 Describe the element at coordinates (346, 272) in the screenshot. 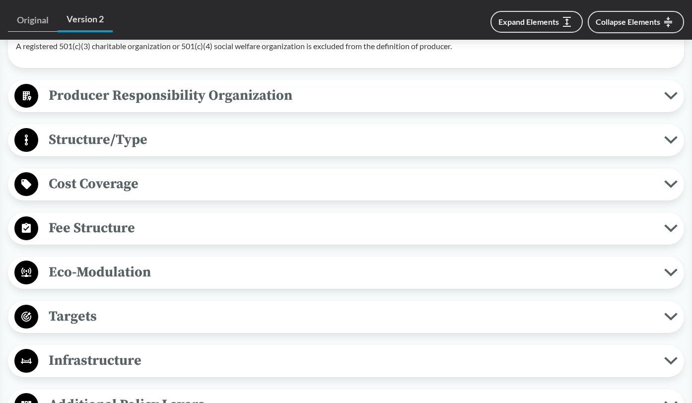

I see `button: Eco-Modulation` at that location.